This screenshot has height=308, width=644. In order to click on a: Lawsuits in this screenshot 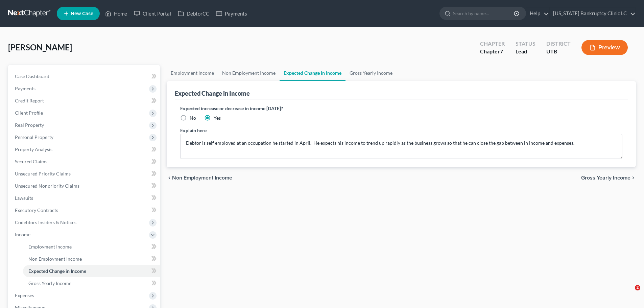, I will do `click(85, 198)`.